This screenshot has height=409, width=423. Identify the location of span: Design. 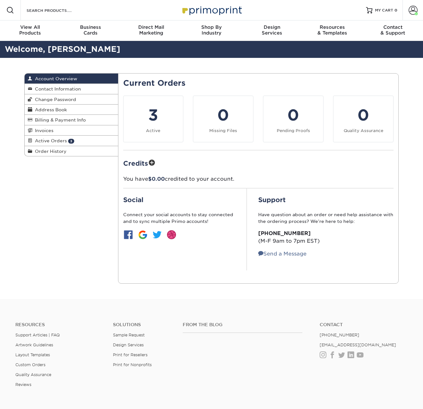
(271, 27).